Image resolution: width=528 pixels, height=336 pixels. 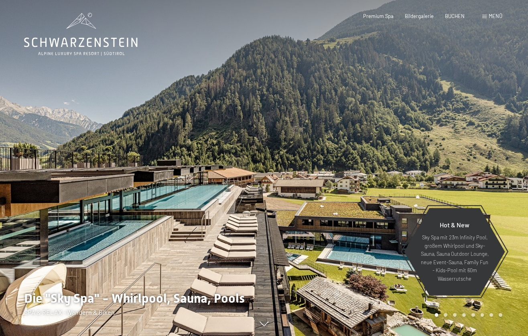 What do you see at coordinates (455, 16) in the screenshot?
I see `a: BUCHEN` at bounding box center [455, 16].